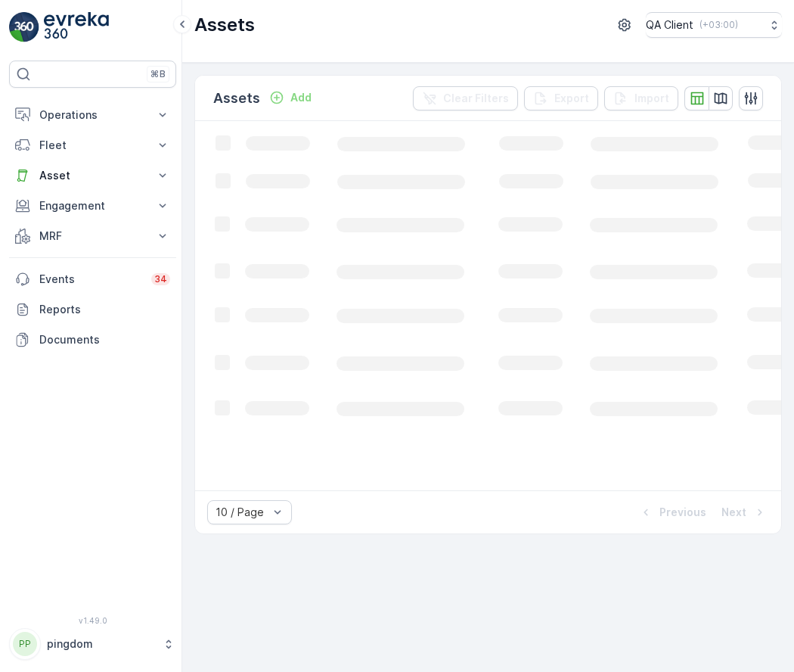 The height and width of the screenshot is (672, 794). Describe the element at coordinates (91, 279) in the screenshot. I see `p: Events` at that location.